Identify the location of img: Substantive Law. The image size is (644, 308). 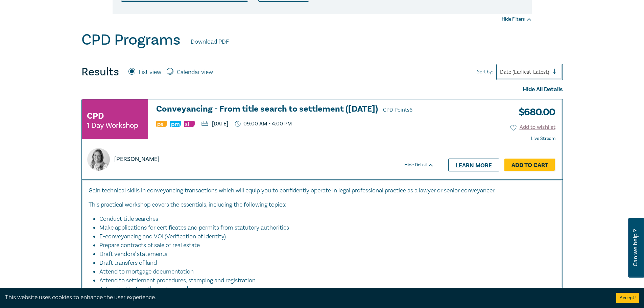
(189, 124).